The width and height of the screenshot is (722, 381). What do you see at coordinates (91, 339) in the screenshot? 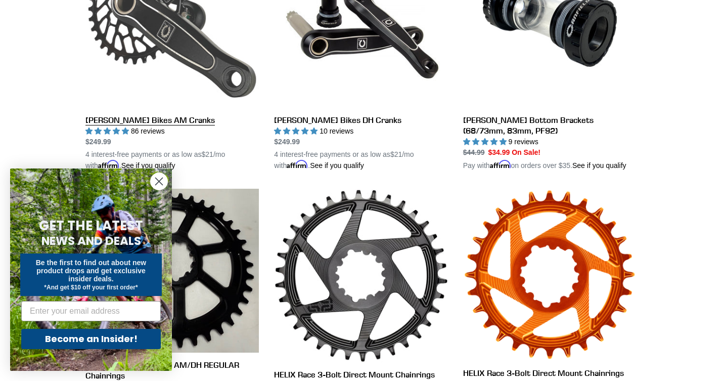
I see `button: Become an Insider!` at bounding box center [91, 339].